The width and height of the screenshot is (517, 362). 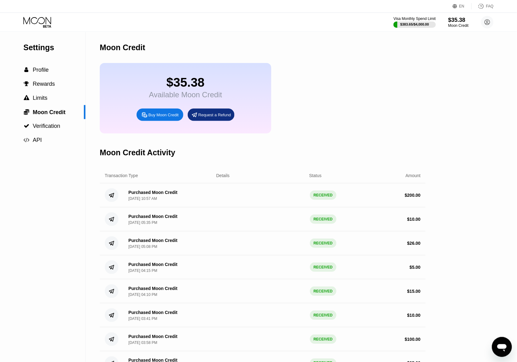 What do you see at coordinates (138, 153) in the screenshot?
I see `div: Moon Credit Activity` at bounding box center [138, 153].